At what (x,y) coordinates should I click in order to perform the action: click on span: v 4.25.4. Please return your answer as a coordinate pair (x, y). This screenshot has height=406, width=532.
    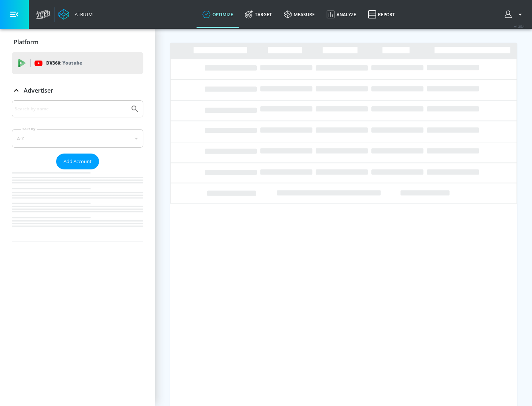
    Looking at the image, I should click on (519, 26).